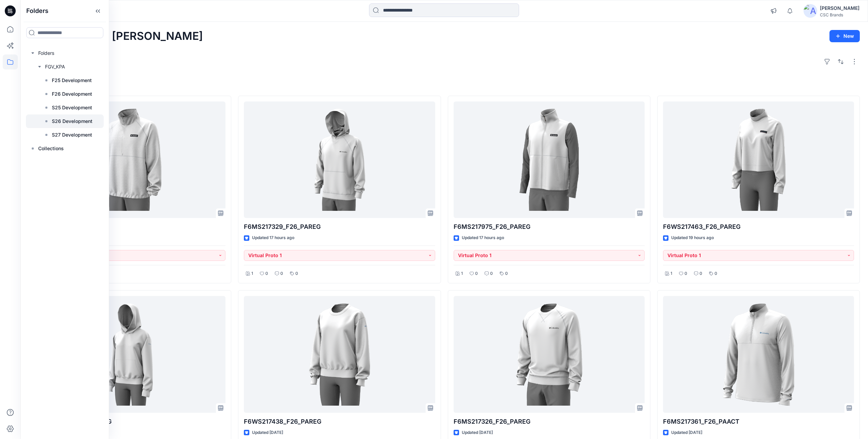 This screenshot has width=868, height=439. I want to click on p: S25 Development, so click(72, 107).